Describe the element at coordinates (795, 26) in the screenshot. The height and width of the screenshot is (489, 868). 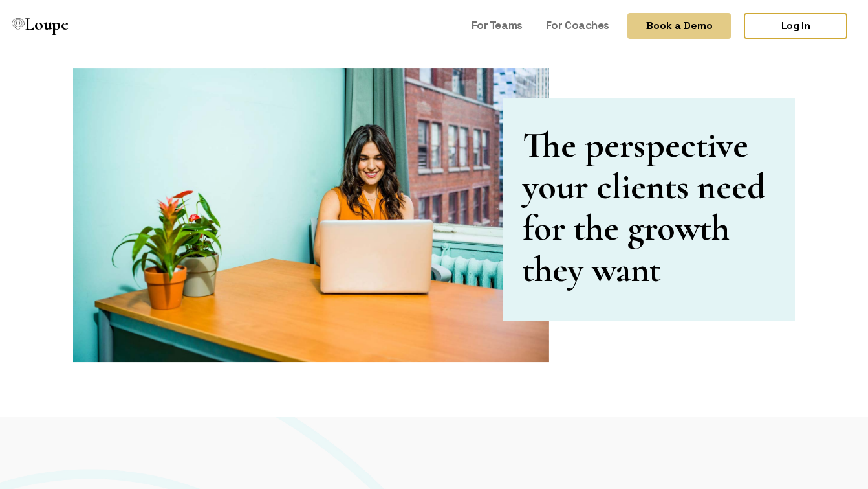
I see `a: Log In` at that location.